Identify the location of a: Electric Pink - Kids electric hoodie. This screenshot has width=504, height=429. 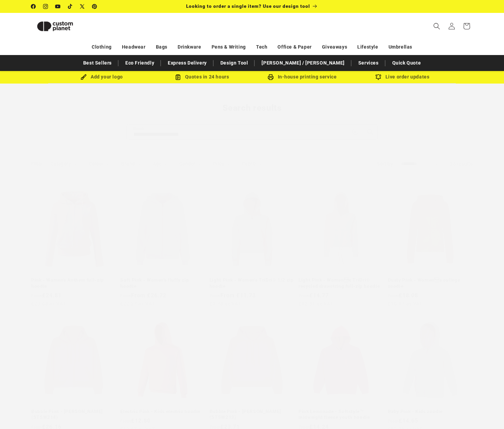
(163, 412).